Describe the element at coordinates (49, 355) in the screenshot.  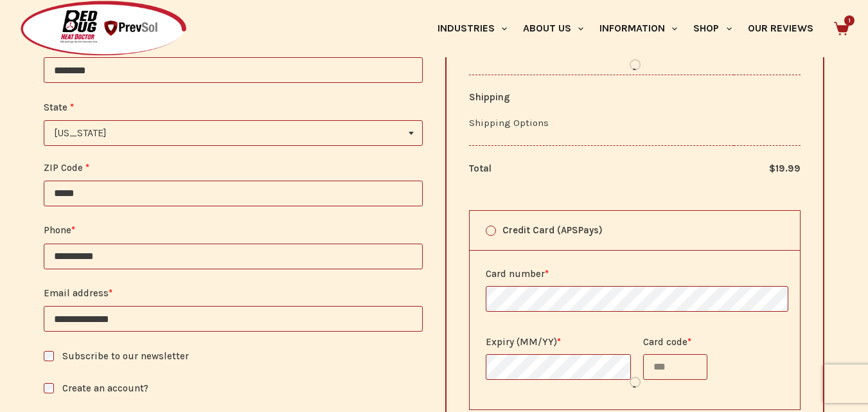
I see `input: Subscribe to our newsletter` at that location.